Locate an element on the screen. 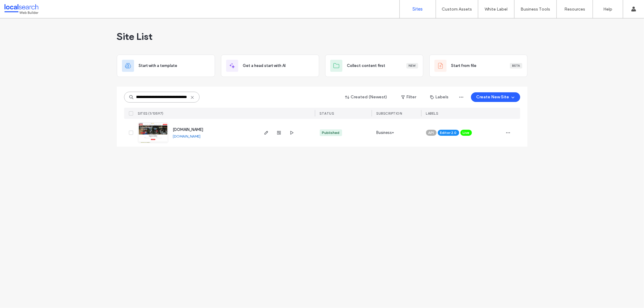 The width and height of the screenshot is (644, 308). div: New is located at coordinates (412, 66).